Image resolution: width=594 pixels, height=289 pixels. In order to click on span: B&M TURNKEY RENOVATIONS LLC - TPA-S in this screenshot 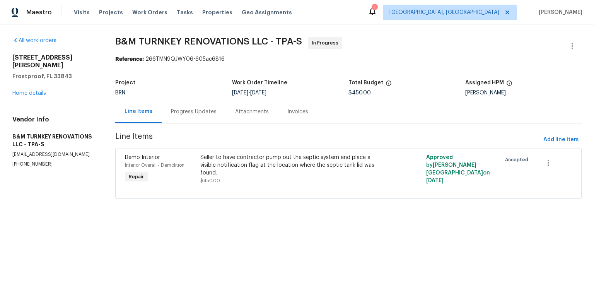, I will do `click(208, 41)`.